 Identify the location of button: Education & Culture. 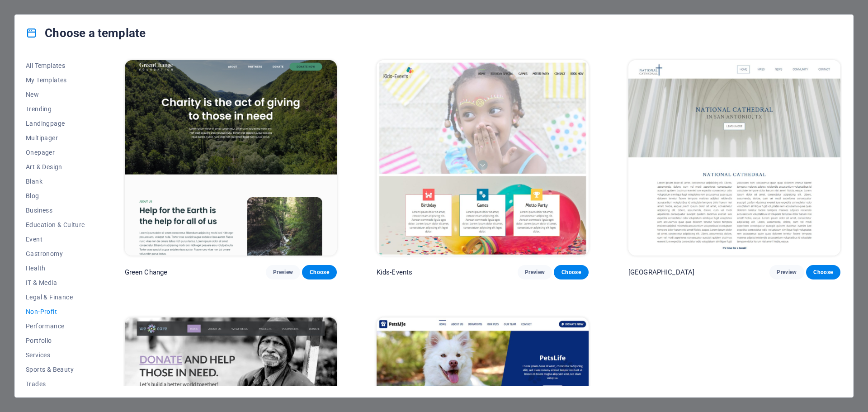
(55, 225).